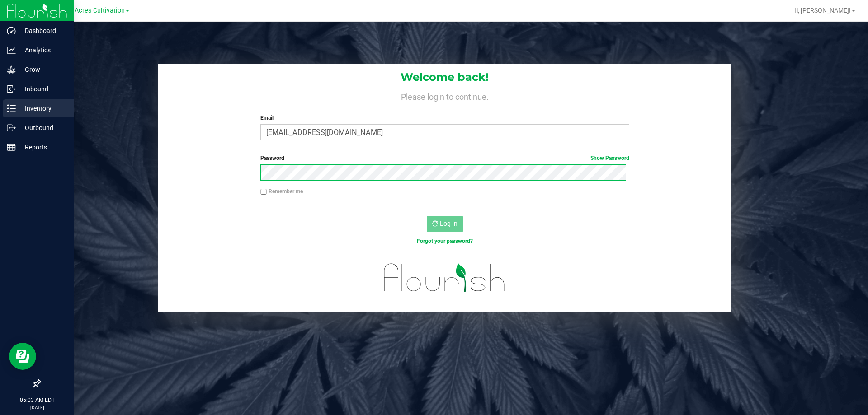 The image size is (868, 415). What do you see at coordinates (444, 118) in the screenshot?
I see `label: Email` at bounding box center [444, 118].